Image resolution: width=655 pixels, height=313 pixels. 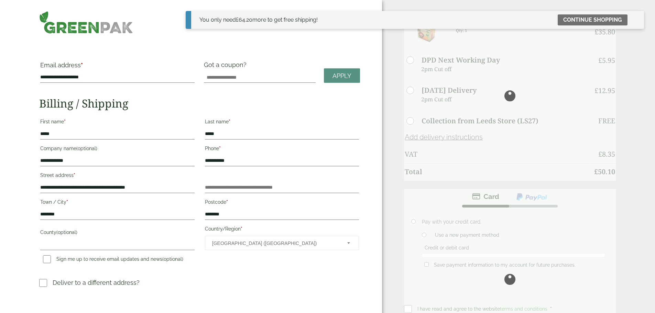 I want to click on label: Sign me up to receive email updates and news, so click(x=113, y=260).